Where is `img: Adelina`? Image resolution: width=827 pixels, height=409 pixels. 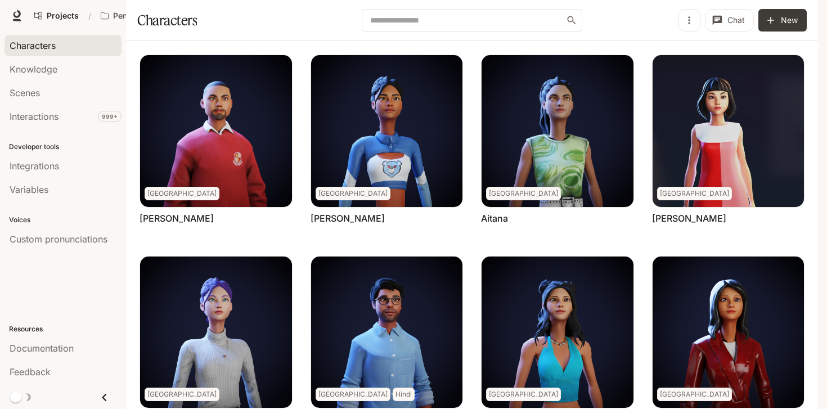
img: Adelina is located at coordinates (387, 131).